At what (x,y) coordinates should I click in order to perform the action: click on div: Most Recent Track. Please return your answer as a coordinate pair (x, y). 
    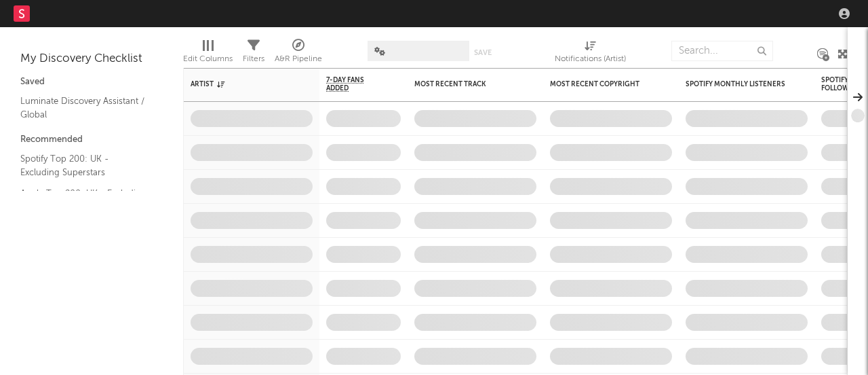
    Looking at the image, I should click on (466, 84).